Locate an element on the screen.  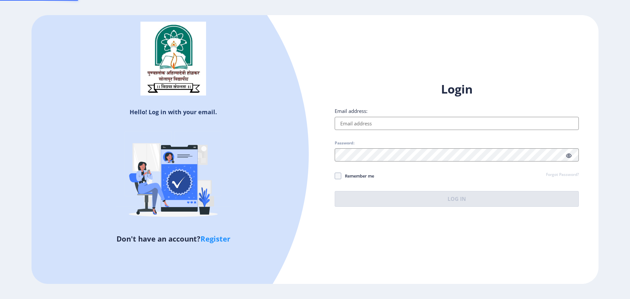
h5: Don't have an account? is located at coordinates (173, 239).